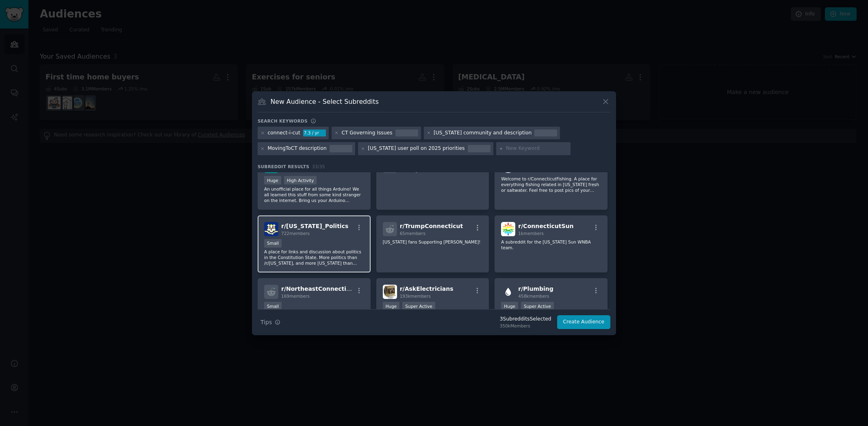  Describe the element at coordinates (526, 319) in the screenshot. I see `div: 3 Subreddit s Selected` at that location.